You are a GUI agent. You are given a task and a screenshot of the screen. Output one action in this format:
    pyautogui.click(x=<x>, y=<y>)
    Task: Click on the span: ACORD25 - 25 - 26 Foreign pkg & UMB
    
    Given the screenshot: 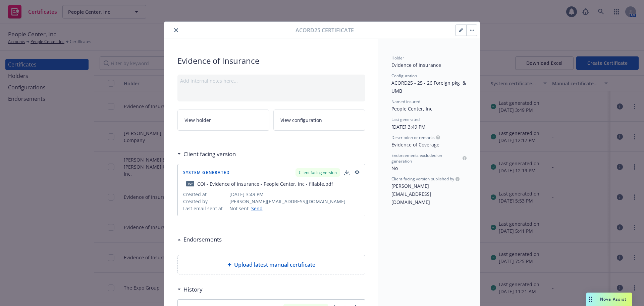 What is the action you would take?
    pyautogui.click(x=429, y=86)
    